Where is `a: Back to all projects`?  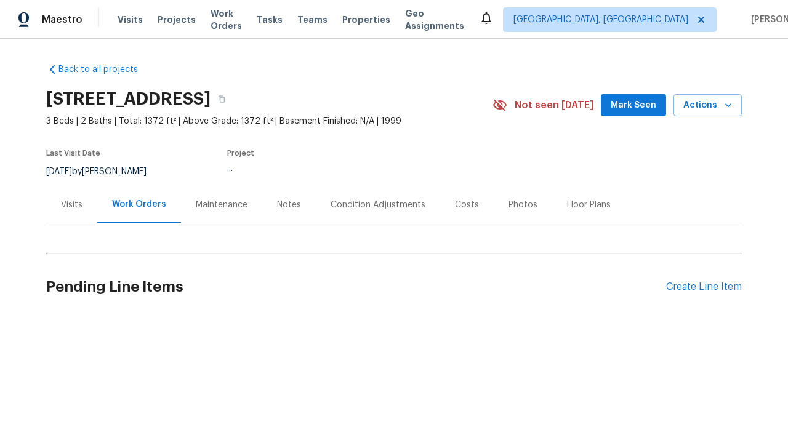
a: Back to all projects is located at coordinates (105, 70).